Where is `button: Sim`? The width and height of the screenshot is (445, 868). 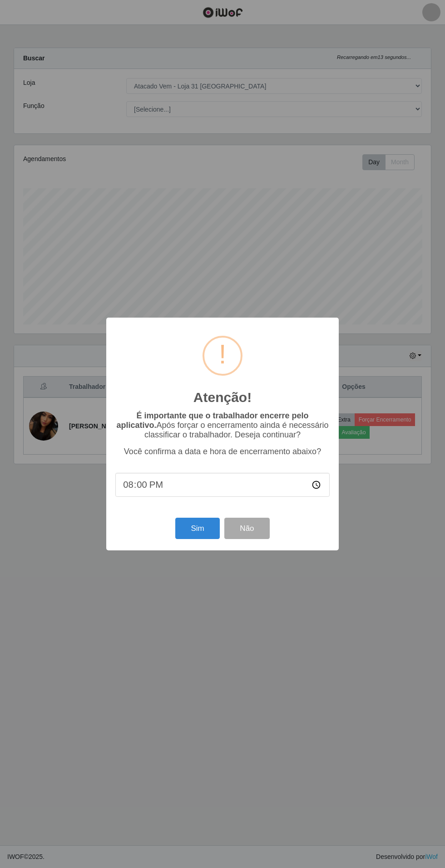 button: Sim is located at coordinates (197, 528).